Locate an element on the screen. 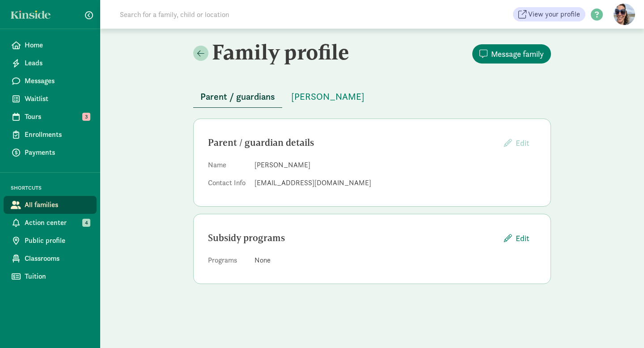 The width and height of the screenshot is (644, 348). a: Public profile is located at coordinates (50, 240).